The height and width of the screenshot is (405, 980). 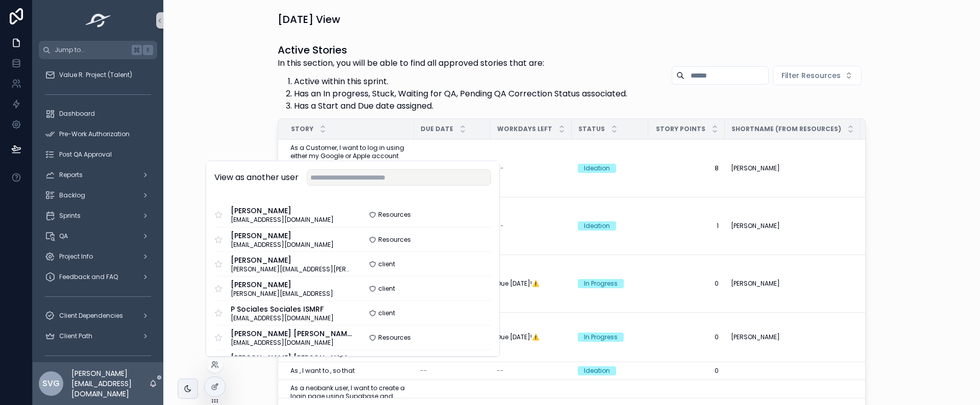 I want to click on span: Story, so click(x=302, y=129).